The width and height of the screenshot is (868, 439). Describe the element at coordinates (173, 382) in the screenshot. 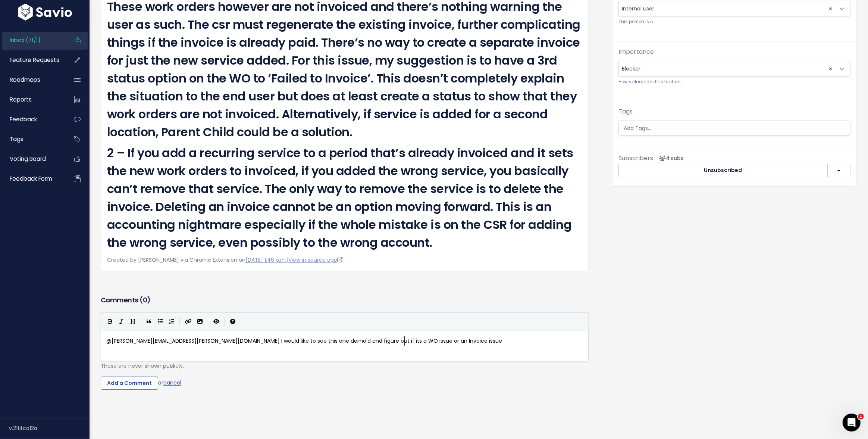

I see `a: cancel` at that location.